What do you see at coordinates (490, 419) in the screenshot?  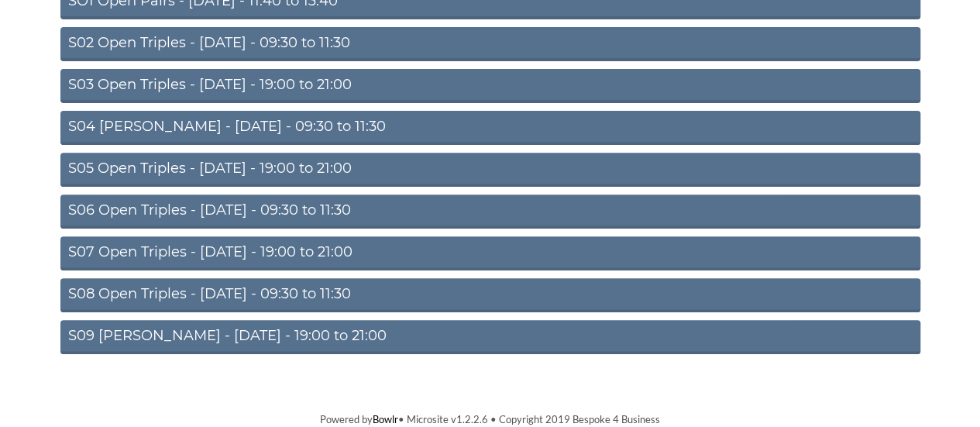 I see `span: Powered by • Microsite v1.2.2.6 • Copyright 2019 Bespoke 4 Business` at bounding box center [490, 419].